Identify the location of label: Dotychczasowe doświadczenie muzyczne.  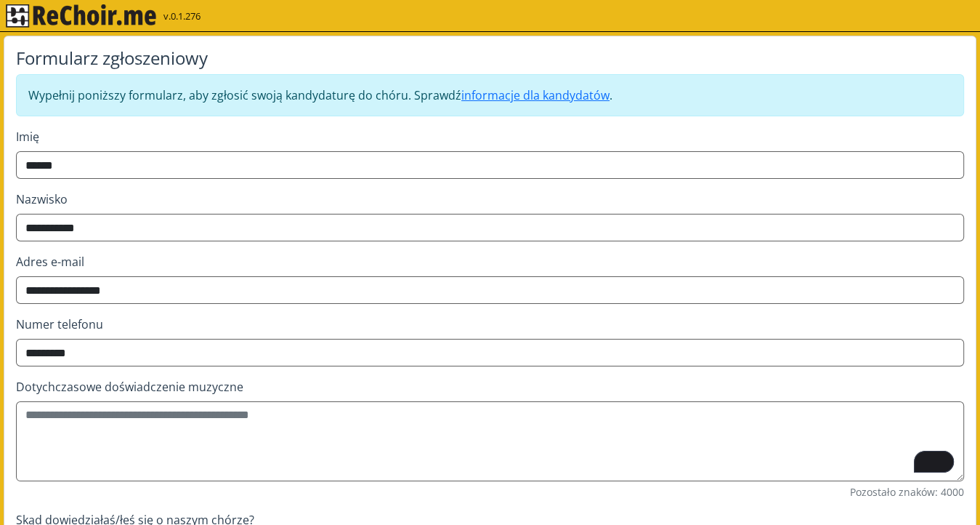
(490, 387).